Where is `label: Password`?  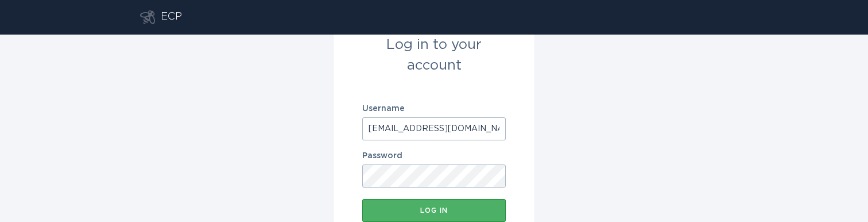 label: Password is located at coordinates (434, 156).